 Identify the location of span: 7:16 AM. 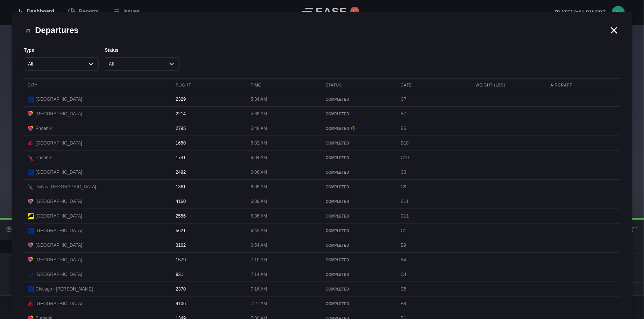
(259, 289).